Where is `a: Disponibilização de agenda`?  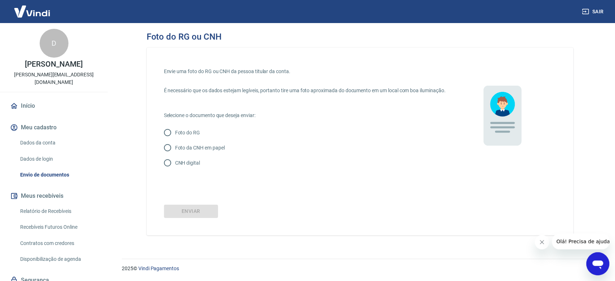 a: Disponibilização de agenda is located at coordinates (58, 259).